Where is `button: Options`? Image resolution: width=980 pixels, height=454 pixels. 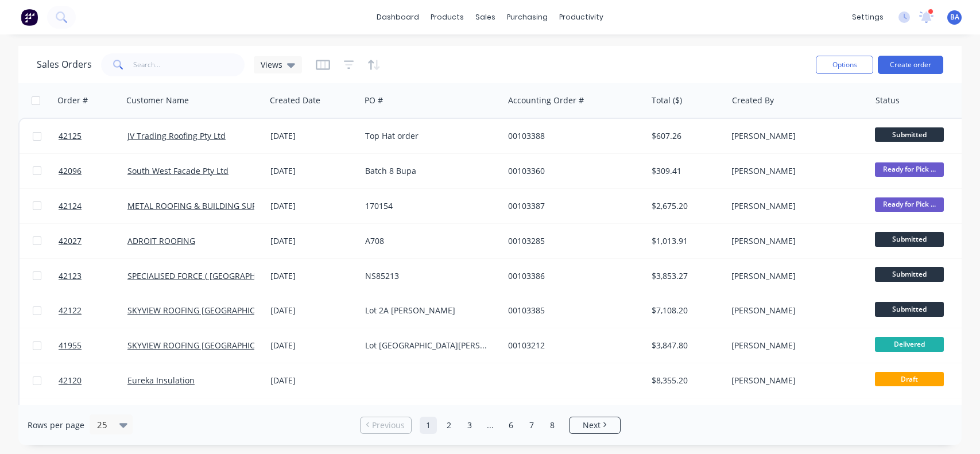
button: Options is located at coordinates (844, 65).